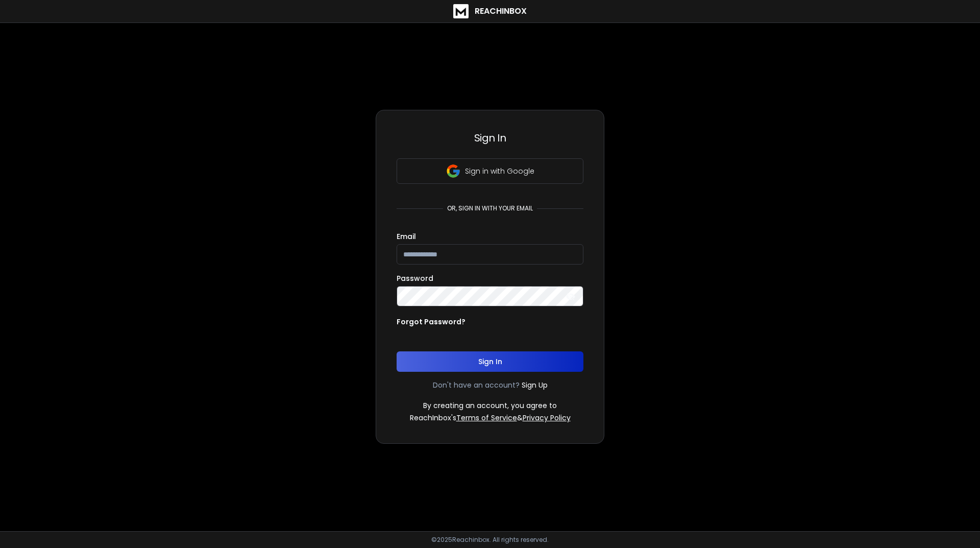 This screenshot has width=980, height=548. I want to click on img: logo, so click(461, 11).